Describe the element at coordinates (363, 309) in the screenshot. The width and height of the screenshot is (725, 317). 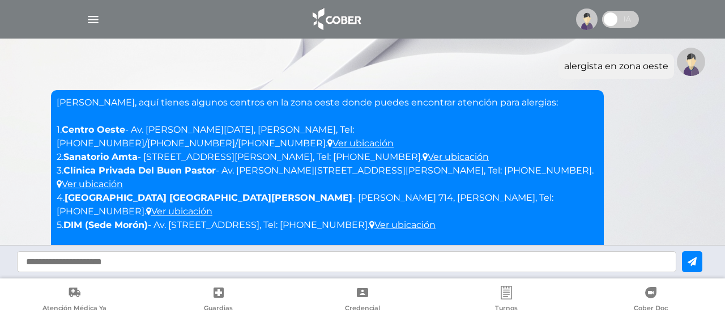
I see `span: Credencial` at that location.